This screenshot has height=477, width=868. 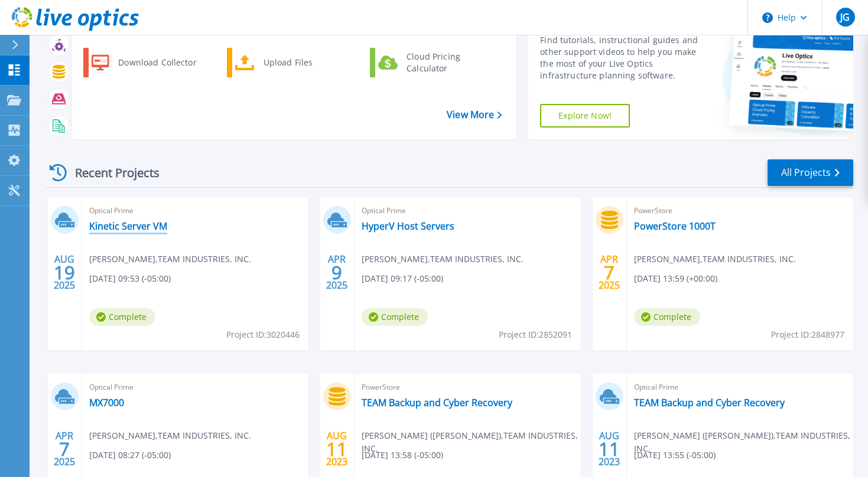 What do you see at coordinates (128, 226) in the screenshot?
I see `a: Kinetic Server VM` at bounding box center [128, 226].